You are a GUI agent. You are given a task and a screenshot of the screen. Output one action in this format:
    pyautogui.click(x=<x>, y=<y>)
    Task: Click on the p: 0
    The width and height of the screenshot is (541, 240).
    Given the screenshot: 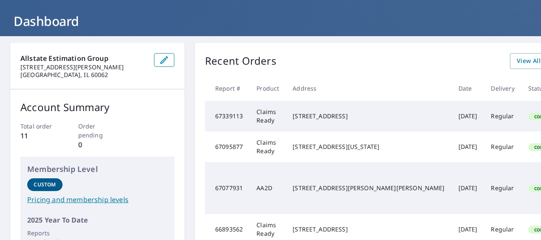 What is the action you would take?
    pyautogui.click(x=97, y=145)
    